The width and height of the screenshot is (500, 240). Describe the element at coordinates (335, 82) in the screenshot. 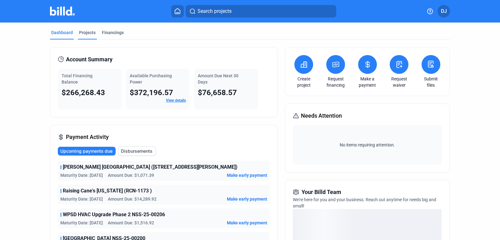

I see `a: Request financing` at that location.